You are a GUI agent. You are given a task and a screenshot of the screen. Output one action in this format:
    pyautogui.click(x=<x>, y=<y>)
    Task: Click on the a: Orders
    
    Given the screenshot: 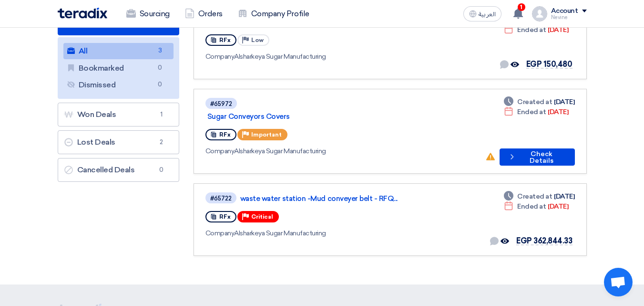 What is the action you would take?
    pyautogui.click(x=204, y=14)
    